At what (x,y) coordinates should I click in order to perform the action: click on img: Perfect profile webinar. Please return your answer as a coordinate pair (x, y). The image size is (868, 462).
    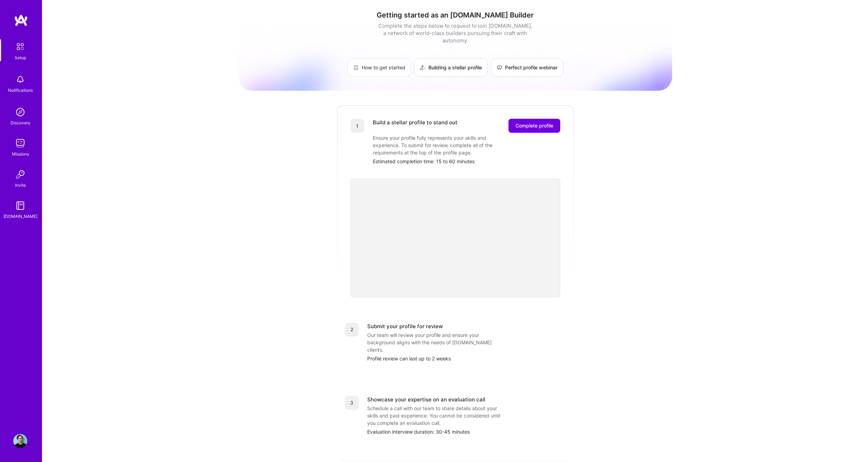
    Looking at the image, I should click on (499, 68).